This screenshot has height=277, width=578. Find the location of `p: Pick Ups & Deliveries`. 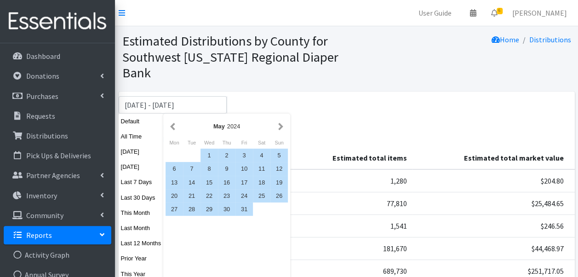

p: Pick Ups & Deliveries is located at coordinates (58, 156).